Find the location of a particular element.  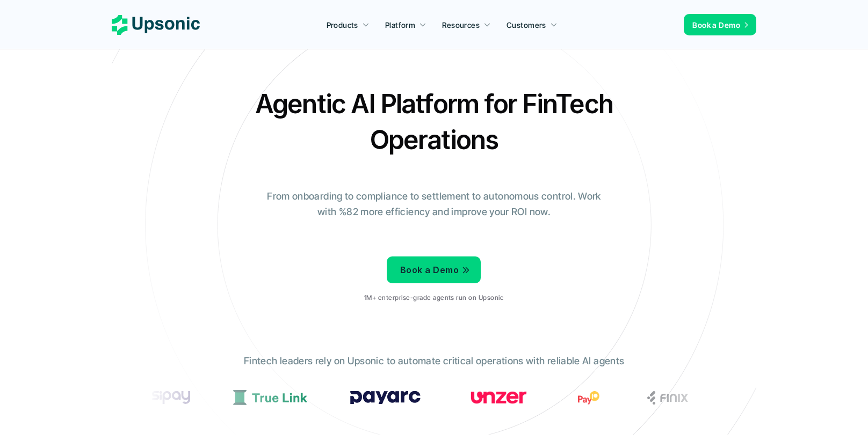

p: Customers is located at coordinates (526, 24).